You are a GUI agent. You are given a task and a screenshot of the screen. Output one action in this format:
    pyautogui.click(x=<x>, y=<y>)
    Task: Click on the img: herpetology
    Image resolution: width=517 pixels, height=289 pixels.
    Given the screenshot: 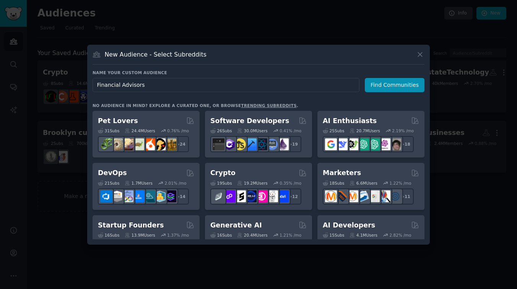 What is the action you would take?
    pyautogui.click(x=106, y=144)
    